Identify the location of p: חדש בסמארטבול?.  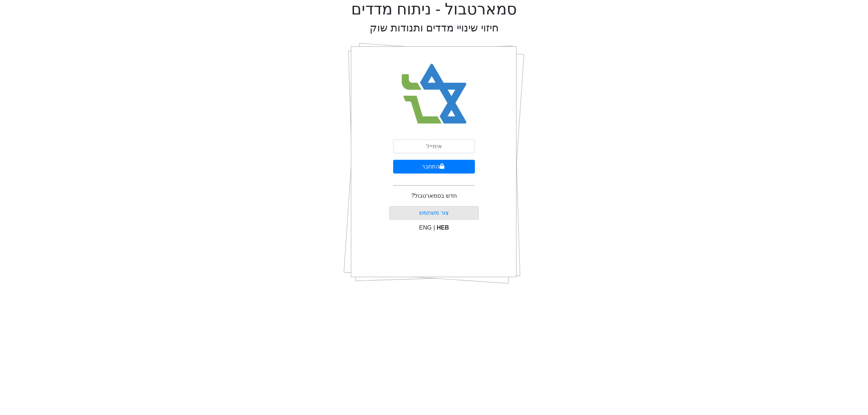
(434, 196).